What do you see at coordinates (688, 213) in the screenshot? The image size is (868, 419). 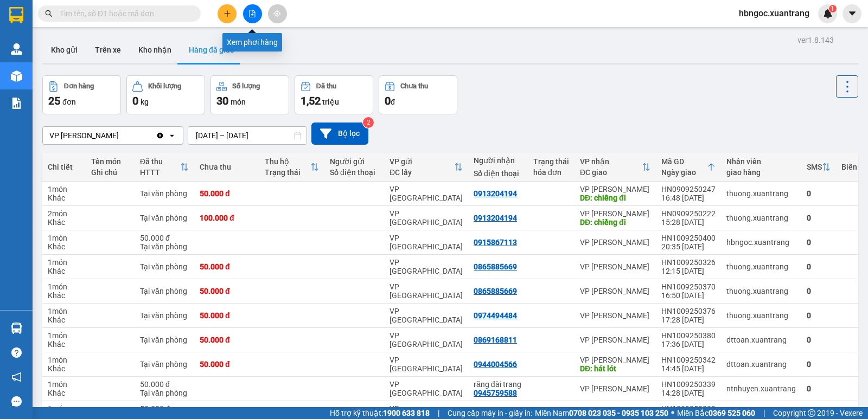 I see `div: HN0909250222` at bounding box center [688, 213].